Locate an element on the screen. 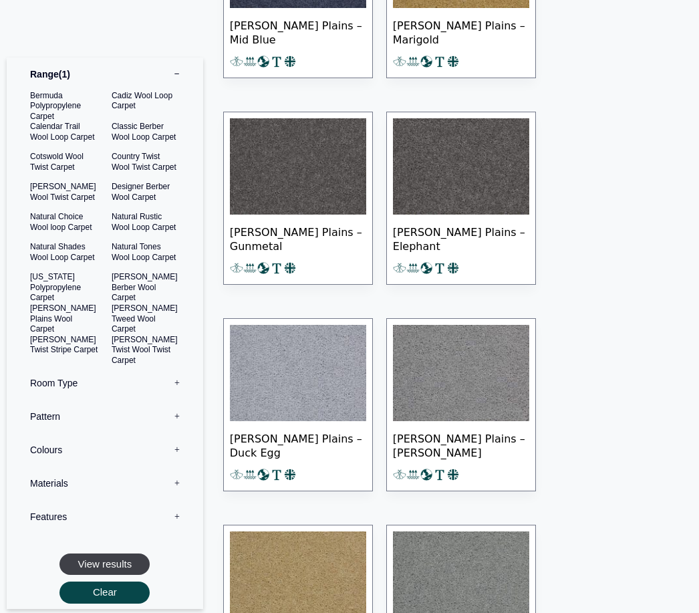  img: Tomkinson Plains - Gunmetal is located at coordinates (298, 166).